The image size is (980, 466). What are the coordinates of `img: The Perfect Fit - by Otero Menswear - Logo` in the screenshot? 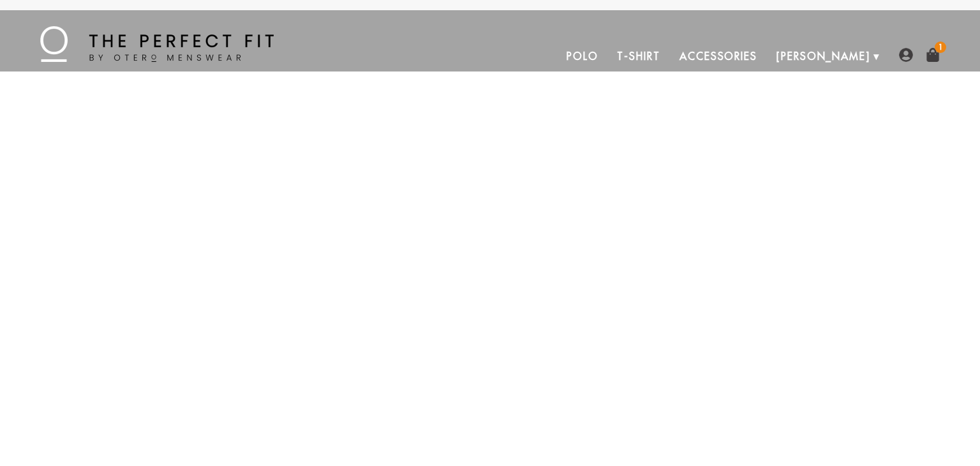 It's located at (157, 44).